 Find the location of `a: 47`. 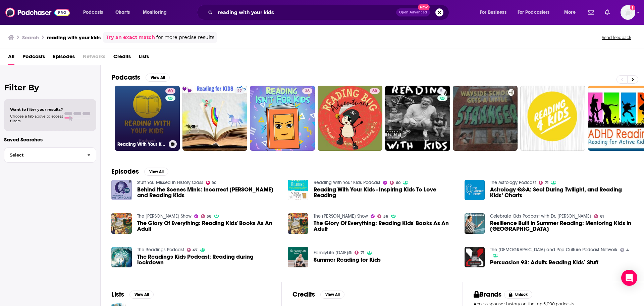

a: 47 is located at coordinates (193, 250).